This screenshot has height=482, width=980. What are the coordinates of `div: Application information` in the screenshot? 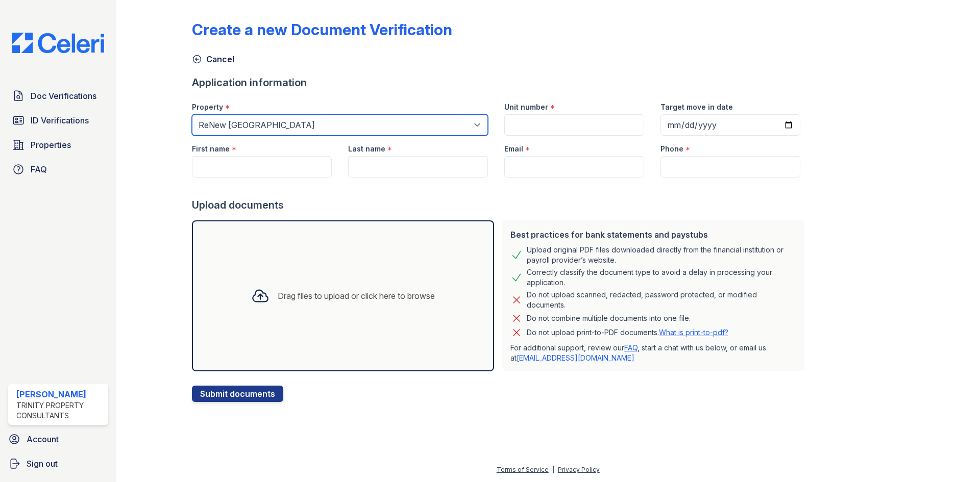 It's located at (500, 83).